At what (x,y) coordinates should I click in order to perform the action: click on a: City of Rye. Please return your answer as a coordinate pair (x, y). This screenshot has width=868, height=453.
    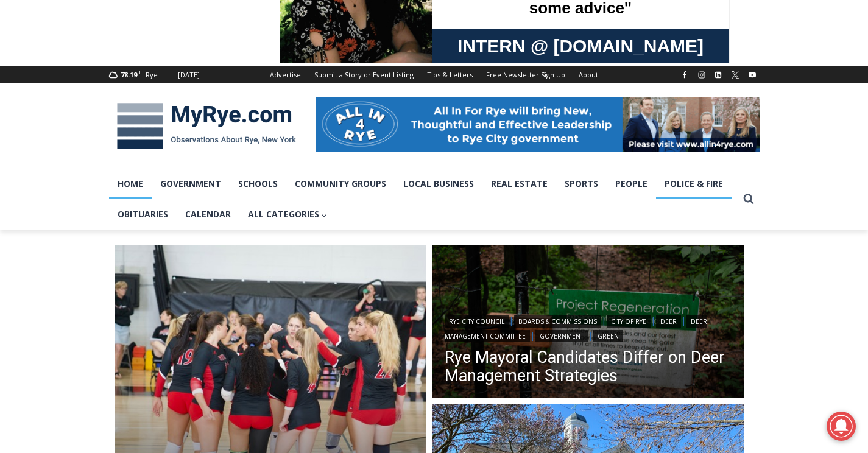
    Looking at the image, I should click on (629, 322).